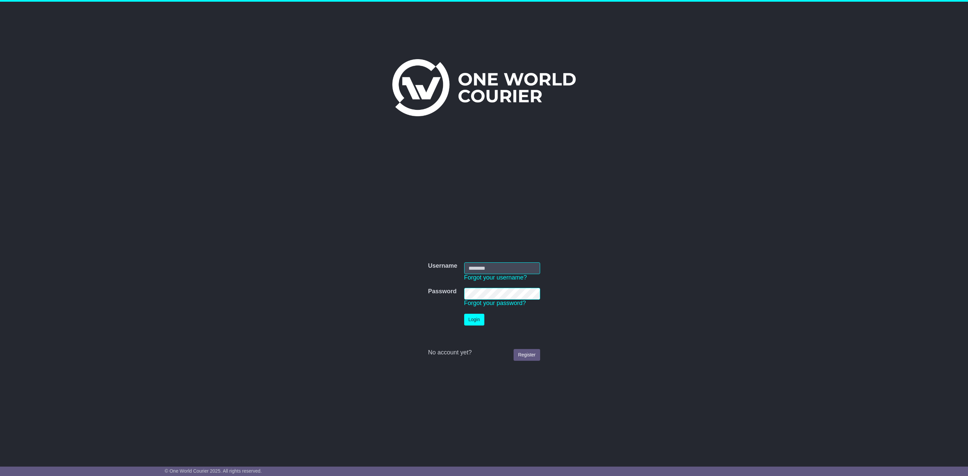  Describe the element at coordinates (484, 353) in the screenshot. I see `div: No account yet?` at that location.